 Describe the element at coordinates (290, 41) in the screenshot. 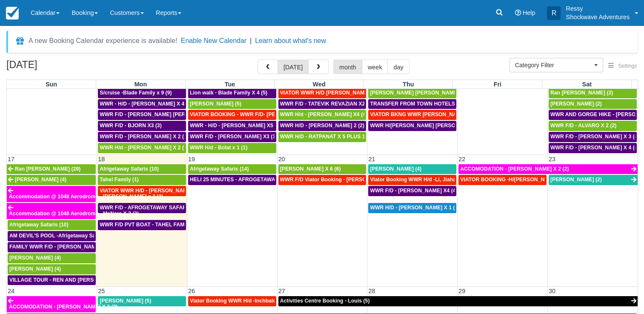

I see `a: Learn about what's new` at that location.